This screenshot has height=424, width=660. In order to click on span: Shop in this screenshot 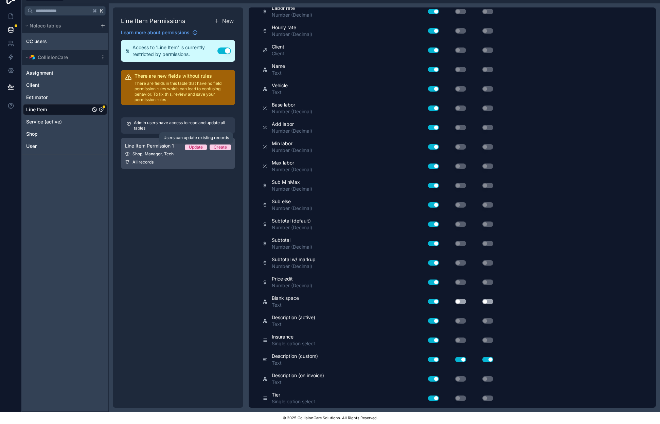, I will do `click(32, 134)`.